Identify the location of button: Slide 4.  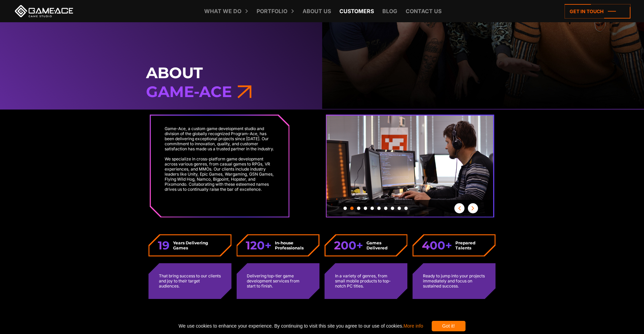
(365, 209).